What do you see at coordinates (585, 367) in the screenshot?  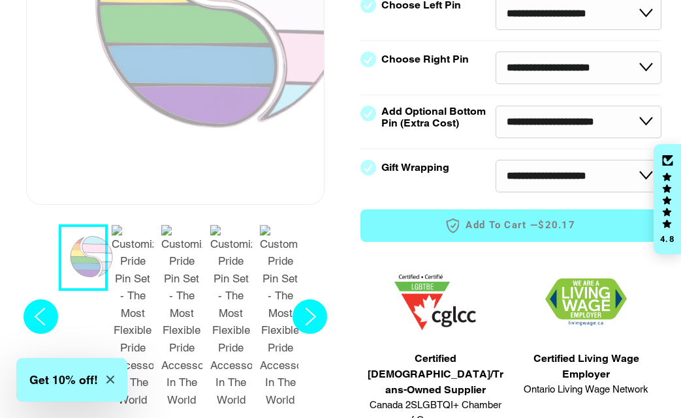 I see `span: Certified Living Wage Employer` at bounding box center [585, 367].